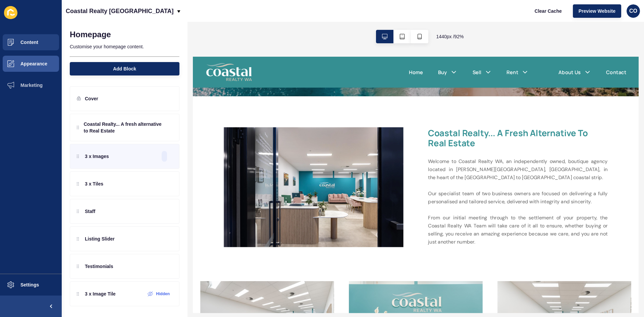  What do you see at coordinates (548, 11) in the screenshot?
I see `button: Clear Cache` at bounding box center [548, 11].